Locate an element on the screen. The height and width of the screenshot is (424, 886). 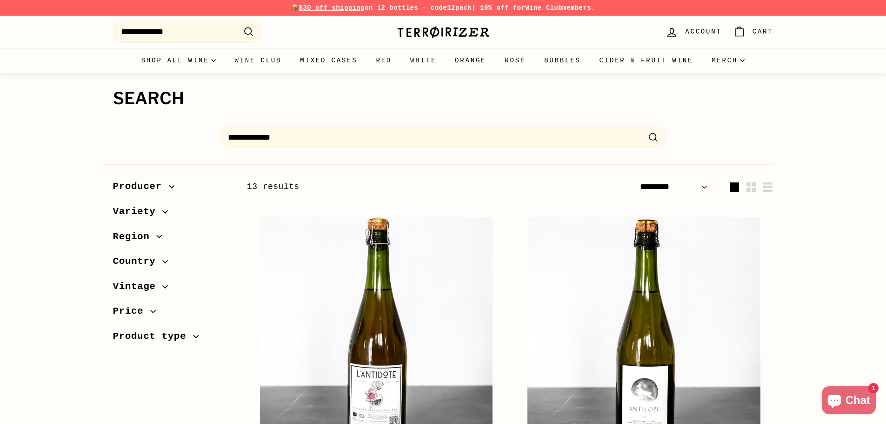
button: Vintage is located at coordinates (173, 289).